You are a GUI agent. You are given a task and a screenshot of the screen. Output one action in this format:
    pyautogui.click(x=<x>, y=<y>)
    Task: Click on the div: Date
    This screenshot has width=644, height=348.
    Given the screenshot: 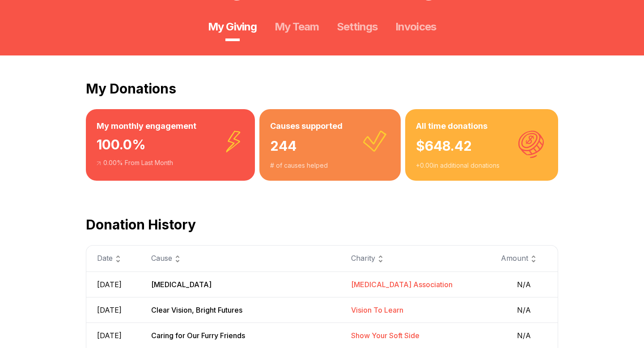 What is the action you would take?
    pyautogui.click(x=113, y=259)
    